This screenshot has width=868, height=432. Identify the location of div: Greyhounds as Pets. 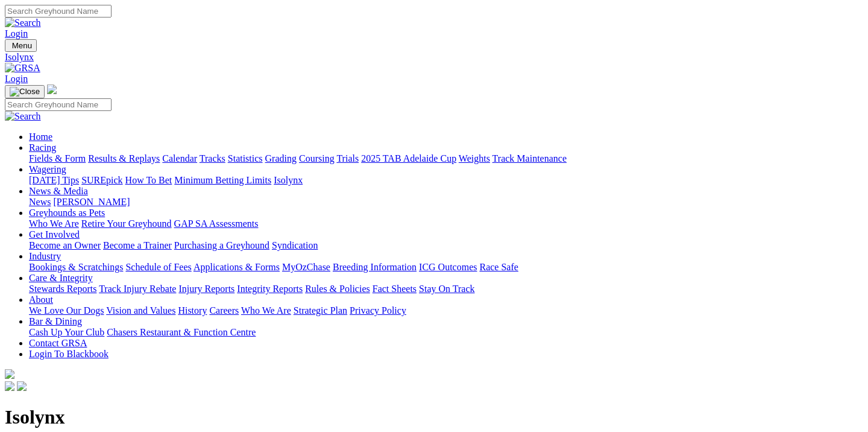
(446, 224).